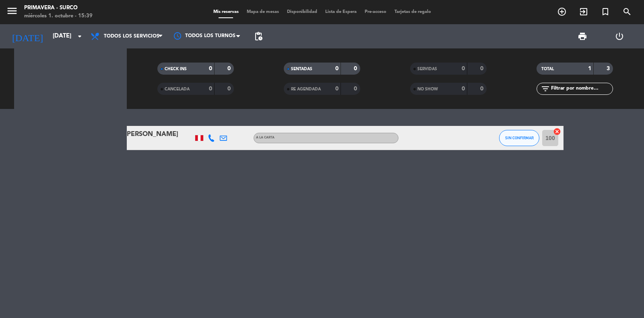  I want to click on div: LOG OUT, so click(620, 36).